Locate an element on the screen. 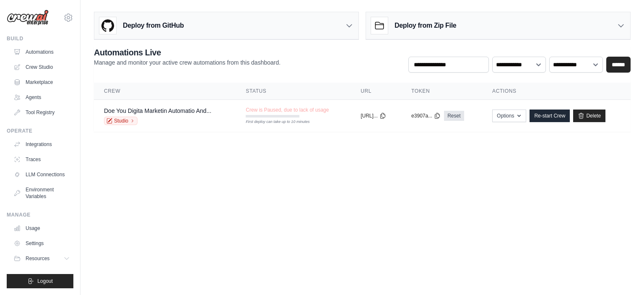  img: Logo is located at coordinates (28, 17).